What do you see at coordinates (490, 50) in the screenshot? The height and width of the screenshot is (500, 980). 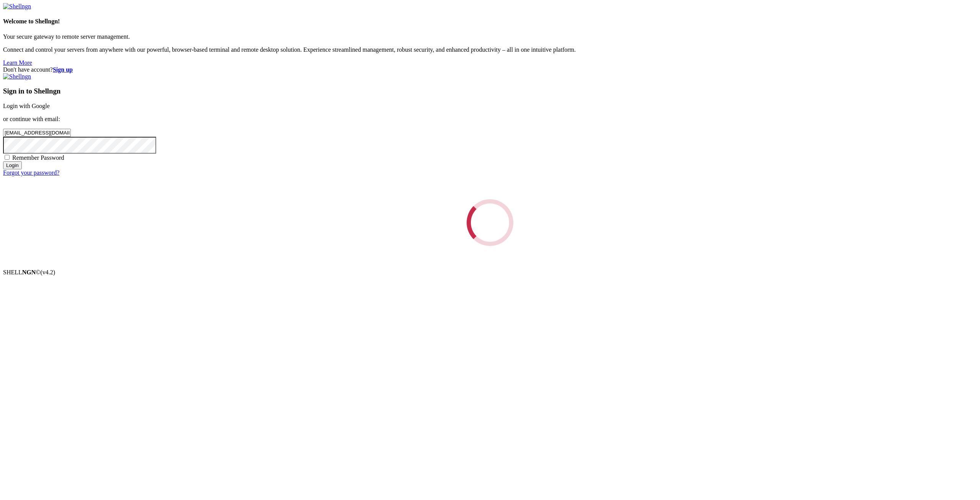 I see `p: Connect and control your servers from anywhere with our powerful, browser-based terminal and remo...` at bounding box center [490, 50].